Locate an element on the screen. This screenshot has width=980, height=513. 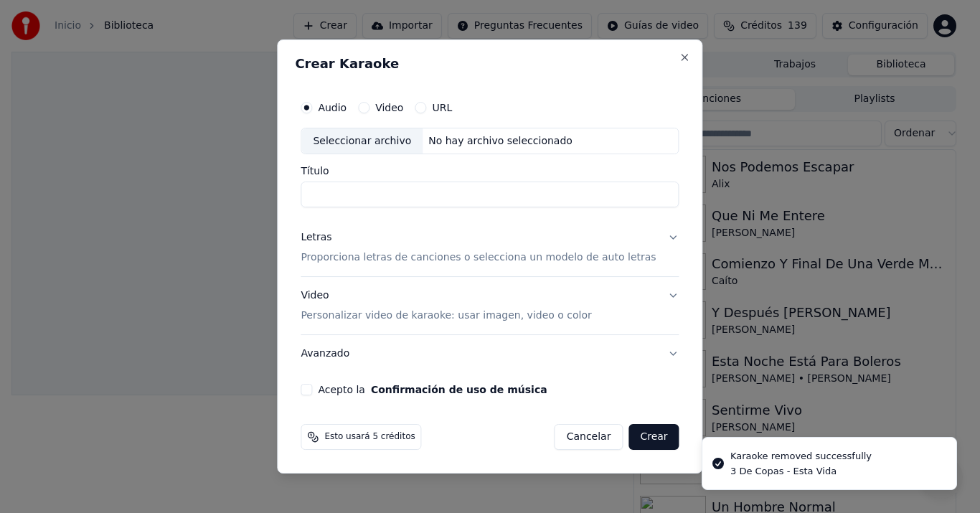
label: Video is located at coordinates (389, 108).